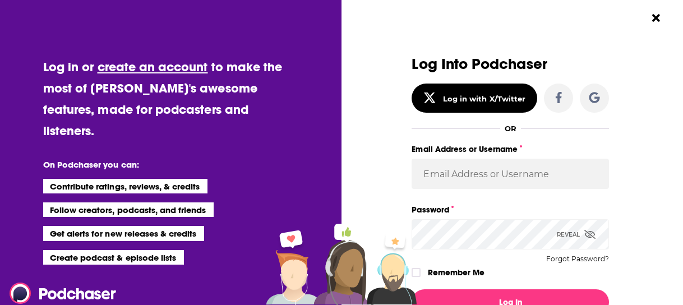 The height and width of the screenshot is (305, 683). I want to click on div: Log in with X/Twitter, so click(484, 99).